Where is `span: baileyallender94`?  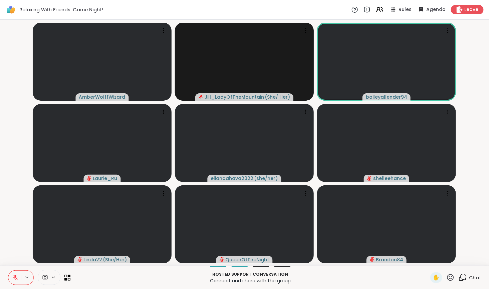
span: baileyallender94 is located at coordinates (386, 97).